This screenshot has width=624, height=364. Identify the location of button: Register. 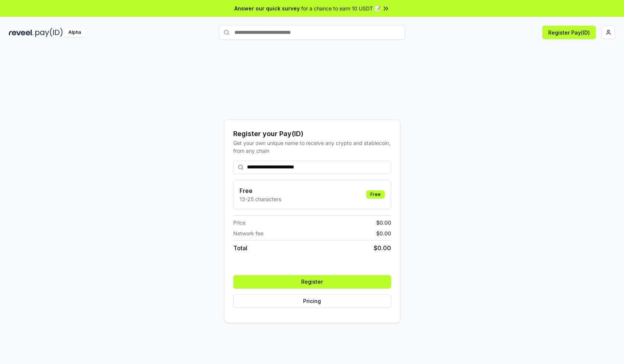
(312, 282).